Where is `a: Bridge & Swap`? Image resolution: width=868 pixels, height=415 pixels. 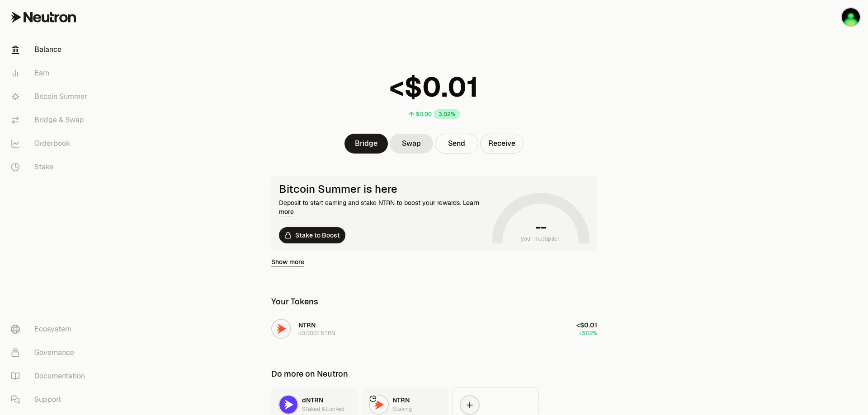
a: Bridge & Swap is located at coordinates (51, 120).